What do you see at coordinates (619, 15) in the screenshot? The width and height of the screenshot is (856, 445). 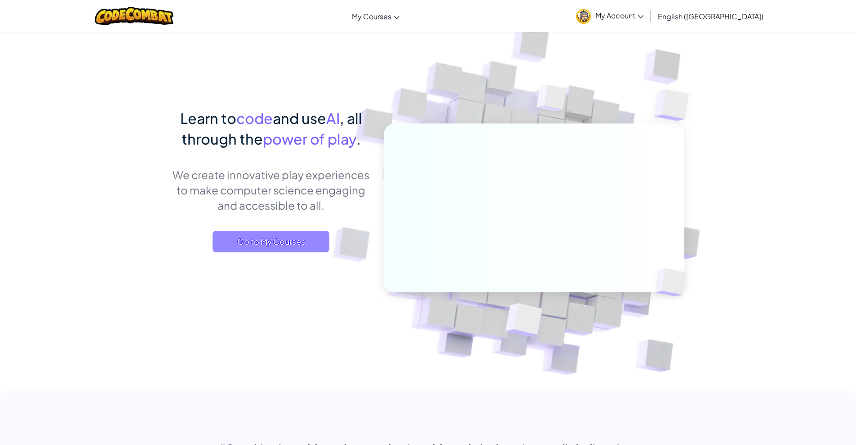 I see `span: My Account` at bounding box center [619, 15].